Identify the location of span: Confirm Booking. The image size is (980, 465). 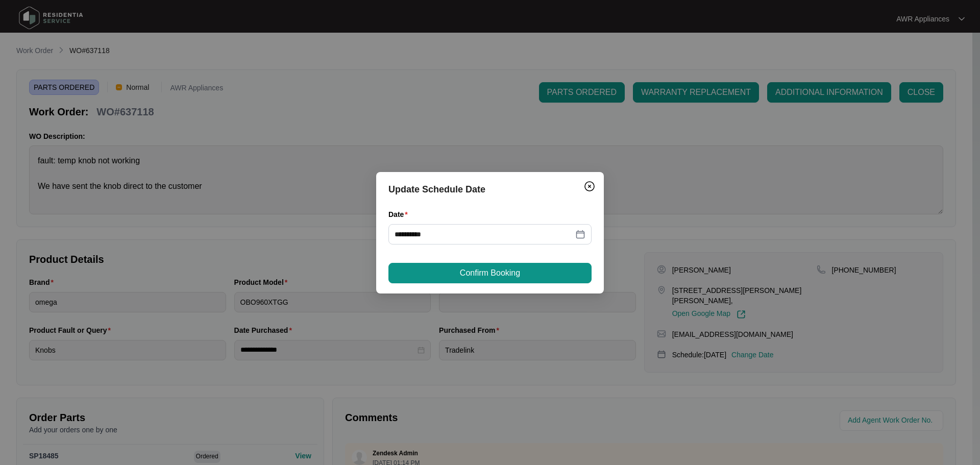
(490, 273).